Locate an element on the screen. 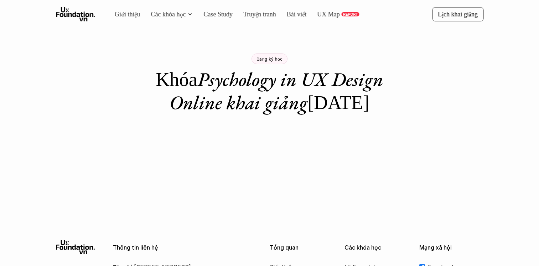 This screenshot has width=539, height=266. p: Mạng xã hội is located at coordinates (451, 247).